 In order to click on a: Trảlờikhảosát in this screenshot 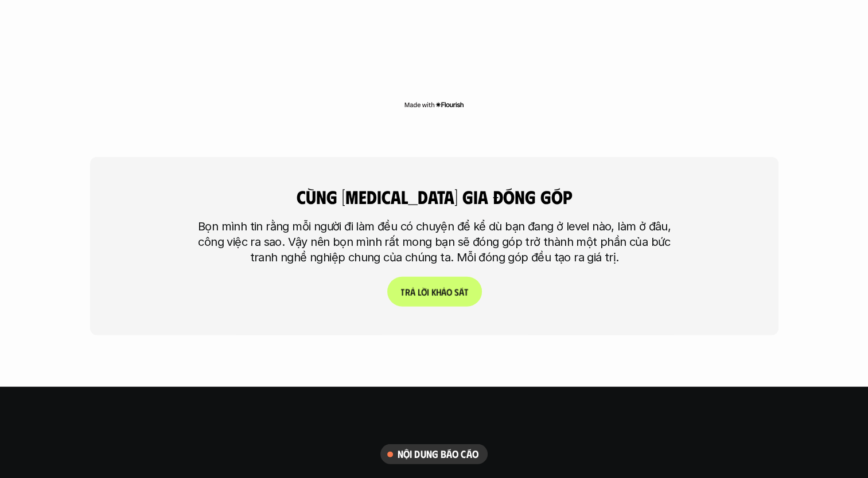, I will do `click(434, 292)`.